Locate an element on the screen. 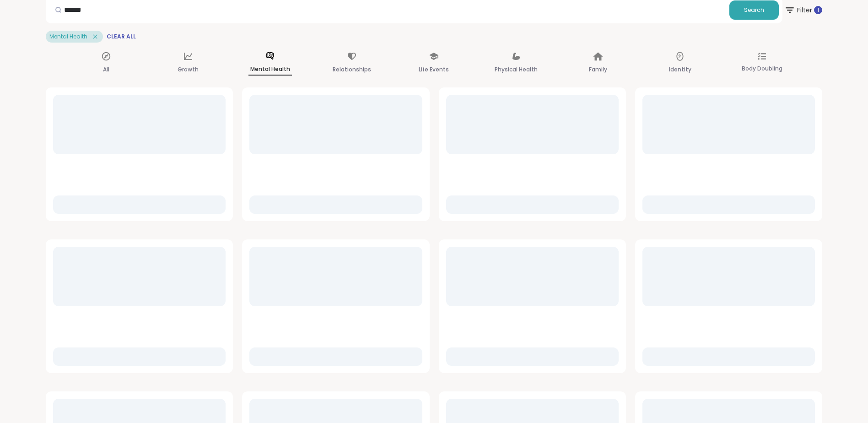 Image resolution: width=868 pixels, height=423 pixels. p: Body Doubling is located at coordinates (762, 68).